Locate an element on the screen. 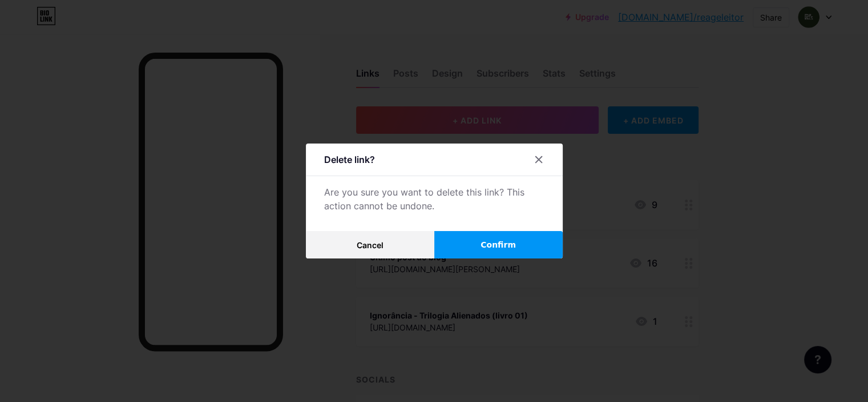 This screenshot has height=402, width=868. button: Confirm is located at coordinates (498, 244).